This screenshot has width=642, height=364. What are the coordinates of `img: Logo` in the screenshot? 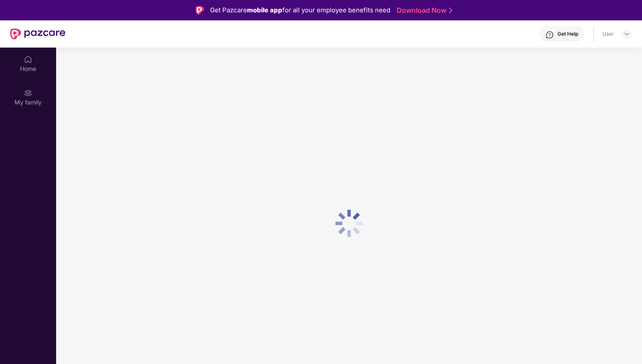 It's located at (200, 10).